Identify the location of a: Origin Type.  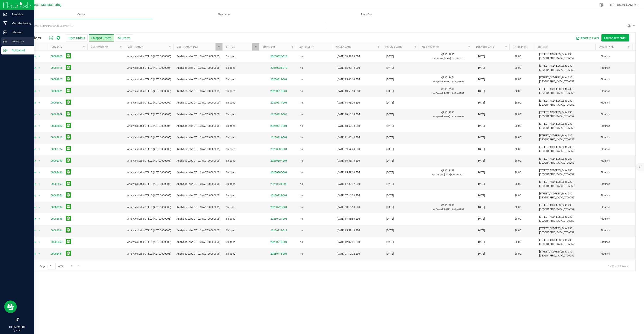
(606, 47).